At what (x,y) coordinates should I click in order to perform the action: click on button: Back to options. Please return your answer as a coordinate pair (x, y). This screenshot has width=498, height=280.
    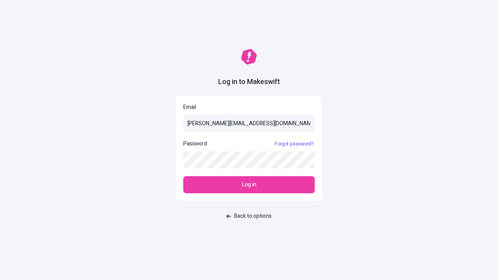
    Looking at the image, I should click on (249, 216).